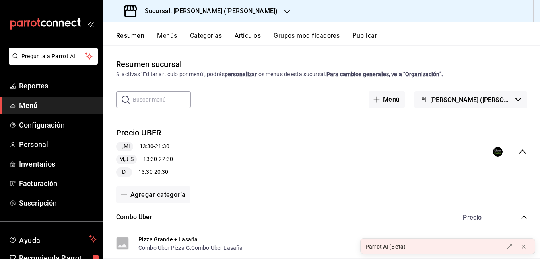 This screenshot has height=259, width=540. Describe the element at coordinates (124, 146) in the screenshot. I see `span: L,Mi` at that location.